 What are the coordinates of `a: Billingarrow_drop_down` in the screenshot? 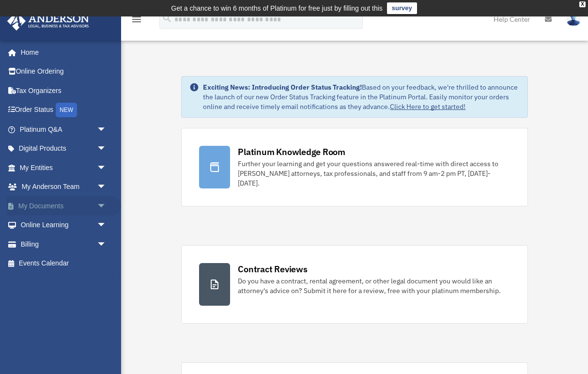 It's located at (64, 244).